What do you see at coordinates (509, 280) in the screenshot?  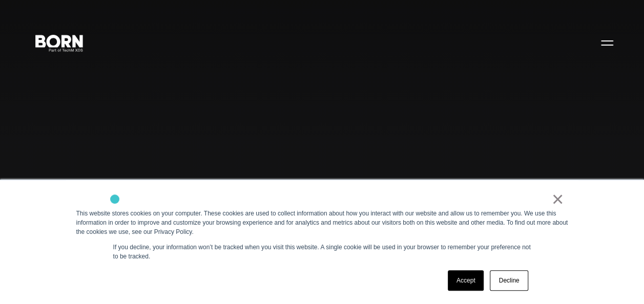 I see `a: Decline` at bounding box center [509, 280].